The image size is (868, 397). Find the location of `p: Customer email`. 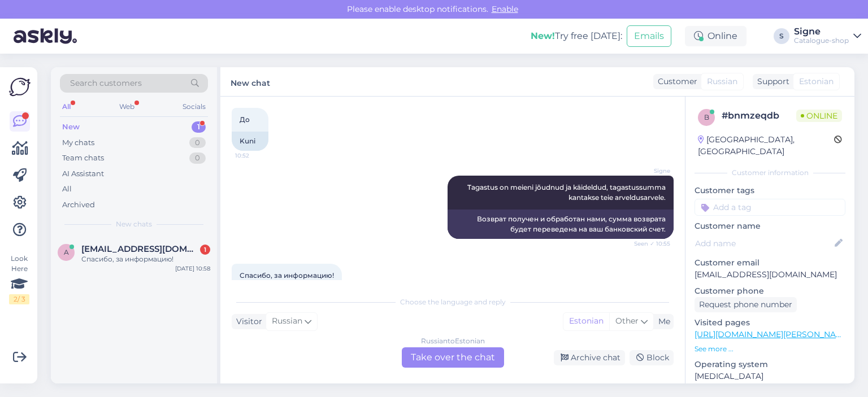

p: Customer email is located at coordinates (770, 263).